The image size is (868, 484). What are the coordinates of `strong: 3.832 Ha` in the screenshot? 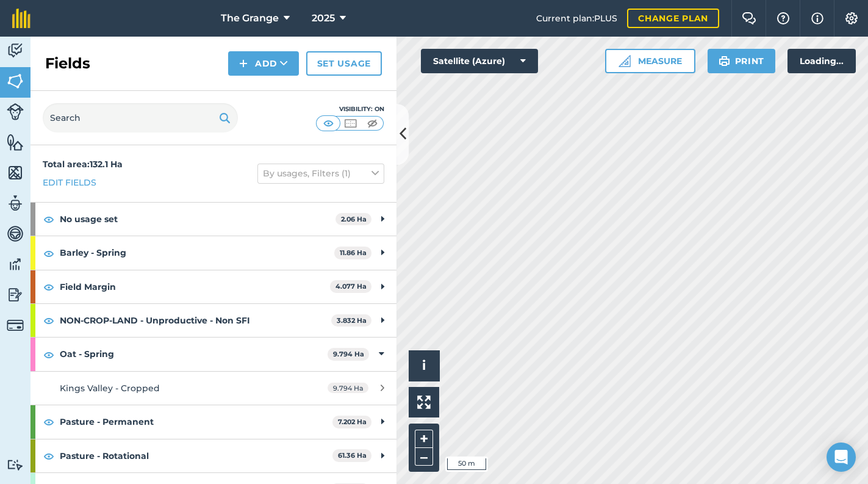 It's located at (351, 320).